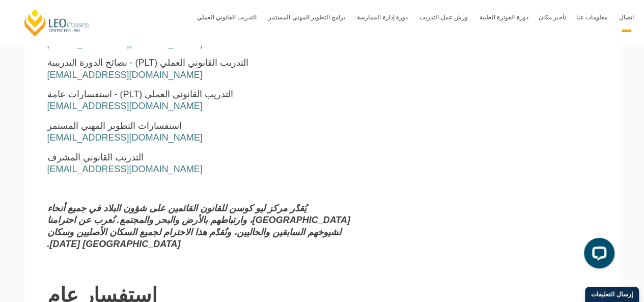 This screenshot has height=302, width=644. I want to click on font: معلومات عنا, so click(592, 17).